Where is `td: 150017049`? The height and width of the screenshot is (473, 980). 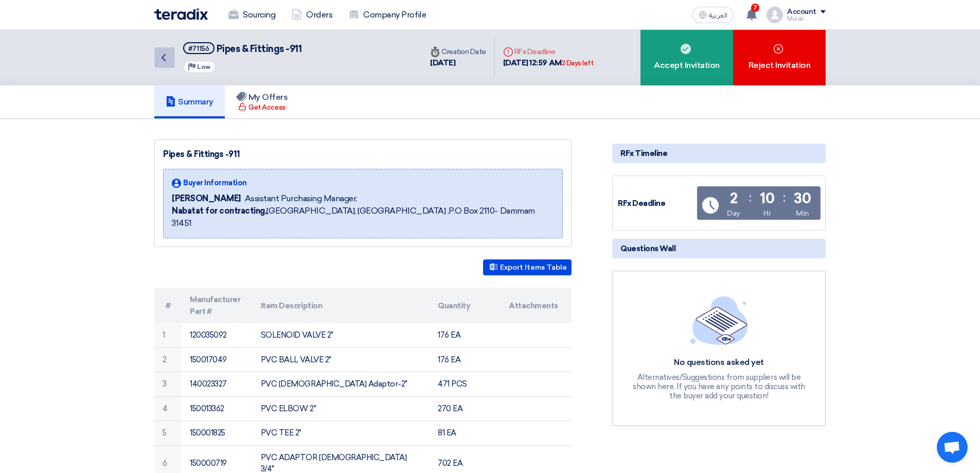 td: 150017049 is located at coordinates (217, 360).